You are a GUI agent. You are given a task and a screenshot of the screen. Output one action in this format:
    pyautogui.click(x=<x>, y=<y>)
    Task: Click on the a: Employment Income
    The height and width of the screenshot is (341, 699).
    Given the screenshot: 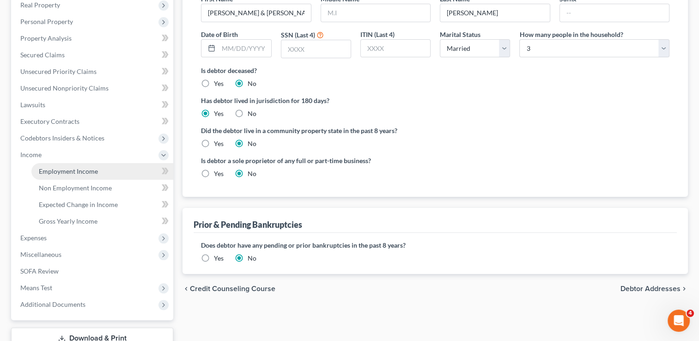 What is the action you would take?
    pyautogui.click(x=102, y=171)
    